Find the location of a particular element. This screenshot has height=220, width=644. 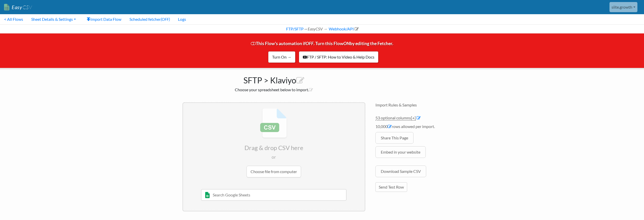

a: Send Test Row is located at coordinates (392, 187).